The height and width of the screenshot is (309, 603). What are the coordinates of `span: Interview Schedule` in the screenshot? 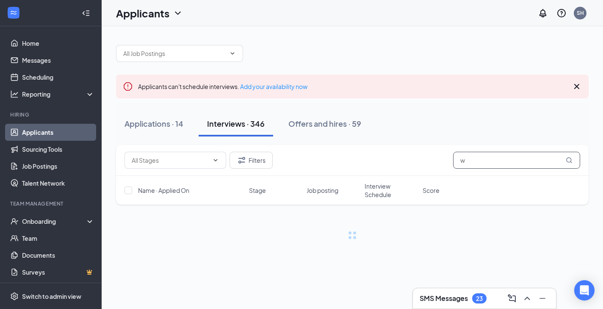 It's located at (391, 190).